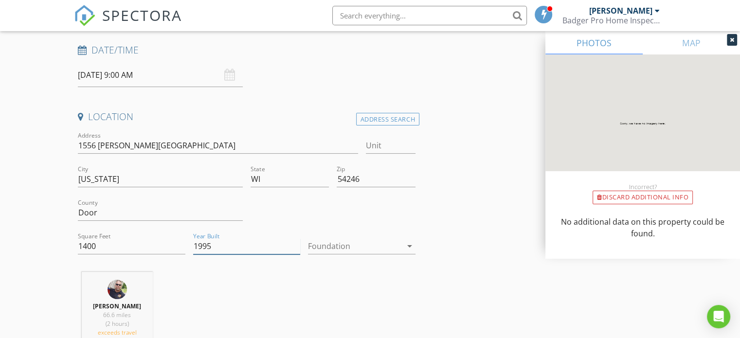 The width and height of the screenshot is (740, 338). I want to click on div: Address Search, so click(388, 119).